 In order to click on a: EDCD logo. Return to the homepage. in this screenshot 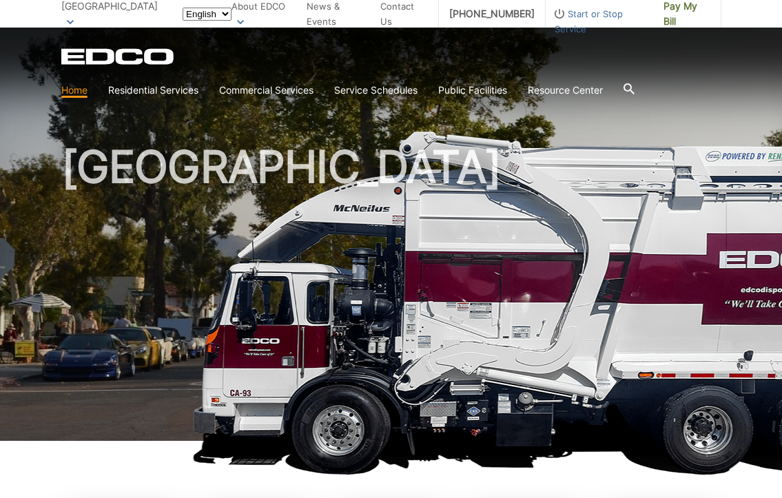, I will do `click(118, 56)`.